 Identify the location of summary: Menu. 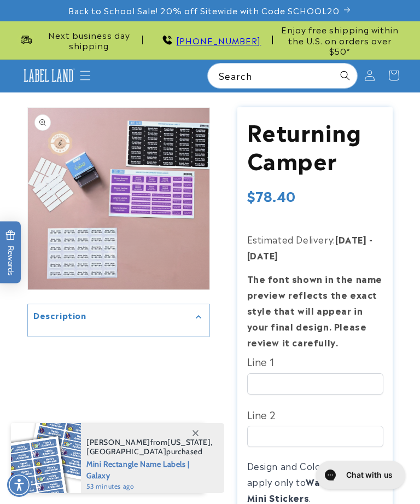
(85, 76).